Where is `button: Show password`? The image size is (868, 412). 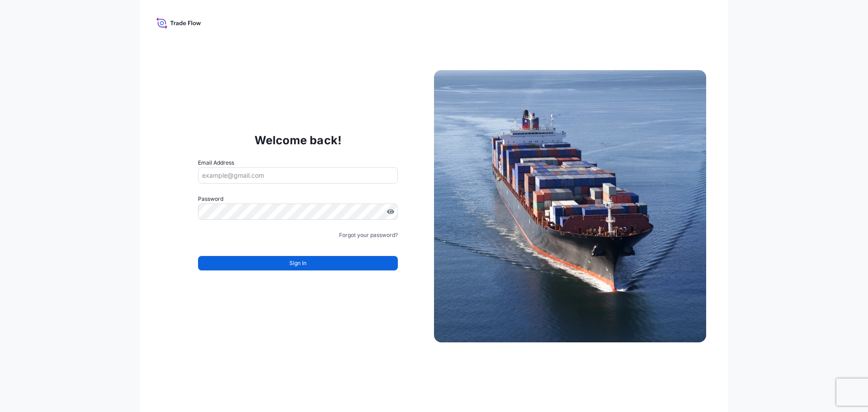
button: Show password is located at coordinates (391, 212).